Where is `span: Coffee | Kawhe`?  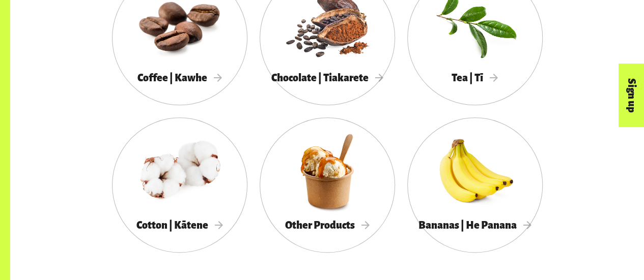
span: Coffee | Kawhe is located at coordinates (179, 78).